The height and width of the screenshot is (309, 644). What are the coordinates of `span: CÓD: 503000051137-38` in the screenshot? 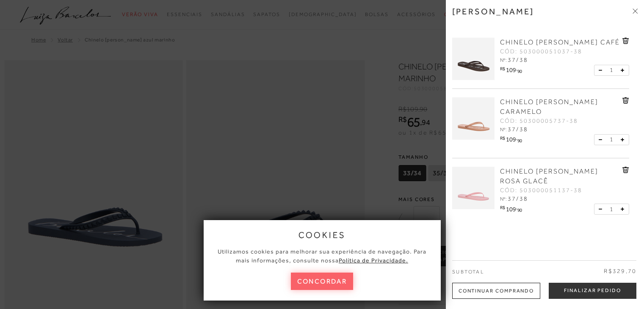 It's located at (541, 191).